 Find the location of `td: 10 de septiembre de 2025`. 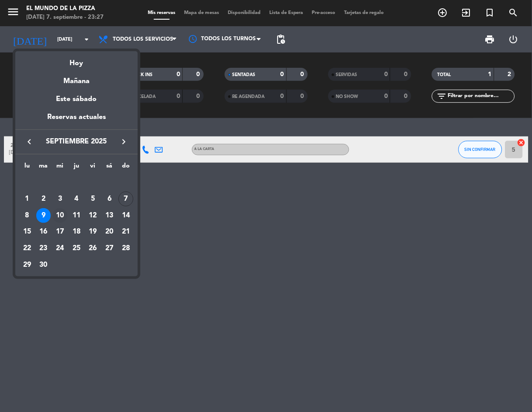

td: 10 de septiembre de 2025 is located at coordinates (60, 216).